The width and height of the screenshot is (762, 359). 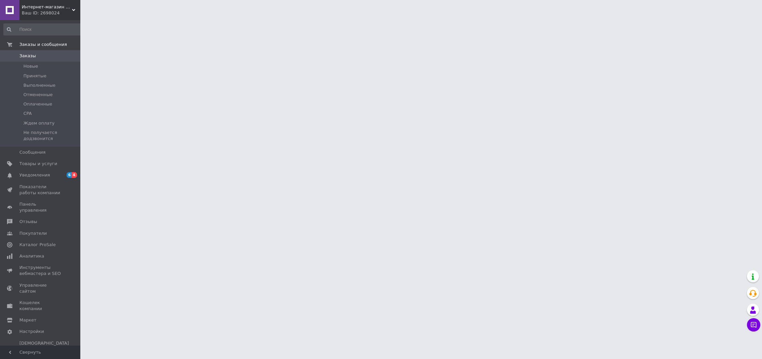 What do you see at coordinates (40, 288) in the screenshot?
I see `span: Управление сайтом` at bounding box center [40, 288].